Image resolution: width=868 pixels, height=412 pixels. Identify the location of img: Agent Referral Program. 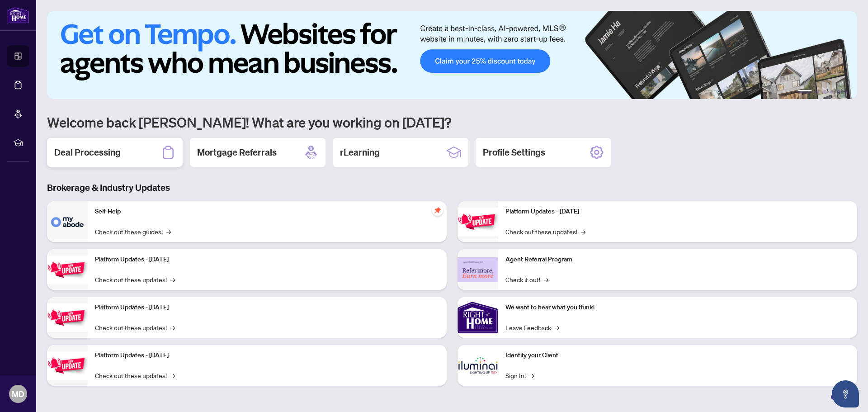
(477, 269).